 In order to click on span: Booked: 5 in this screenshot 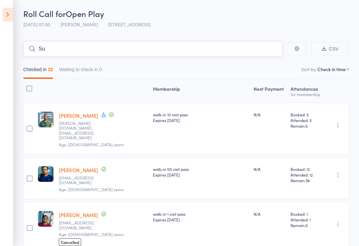, I will do `click(305, 114)`.